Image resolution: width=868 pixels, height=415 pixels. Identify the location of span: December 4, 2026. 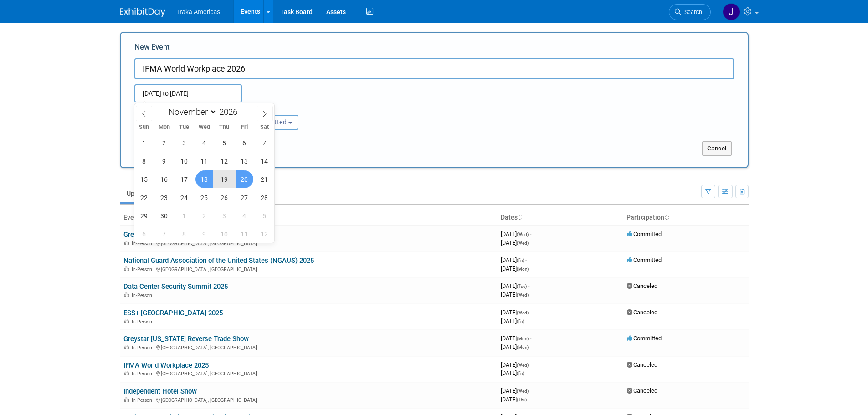
(244, 216).